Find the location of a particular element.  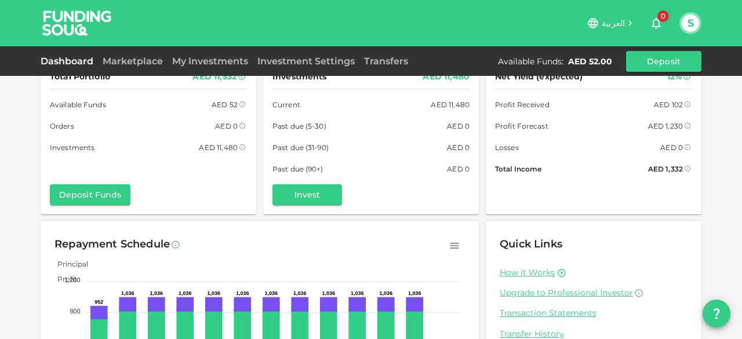

div: AED 1,332 is located at coordinates (666, 169).